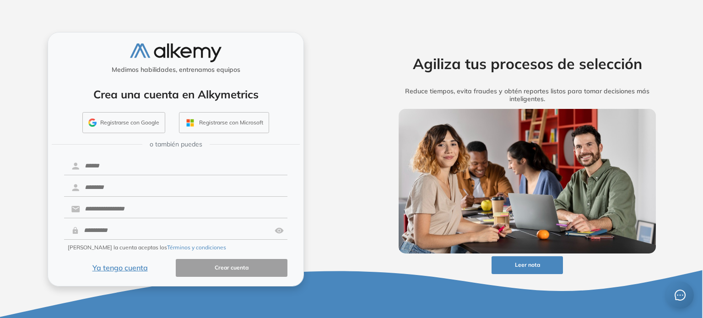 The image size is (703, 318). What do you see at coordinates (176, 70) in the screenshot?
I see `h5: Medimos habilidades, entrenamos equipos` at bounding box center [176, 70].